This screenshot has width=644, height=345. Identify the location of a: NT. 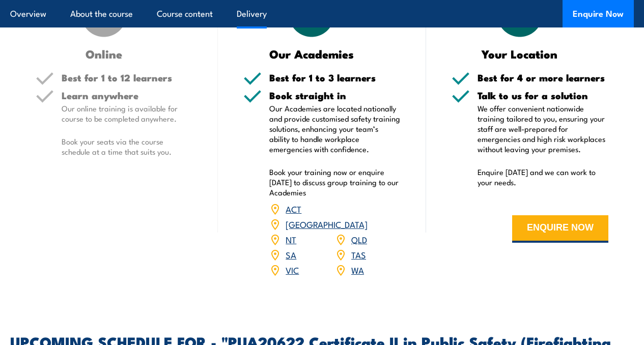
(291, 239).